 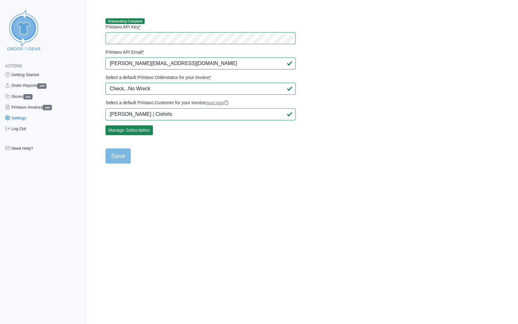 I want to click on label: Select a default Printavo Orderstatus for your Invoice, so click(x=201, y=77).